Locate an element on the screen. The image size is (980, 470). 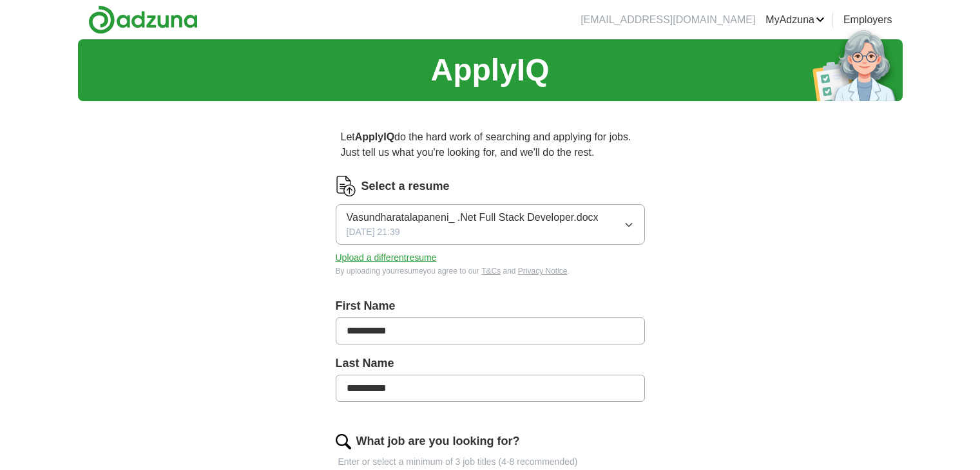
span: Vasundharatalapaneni_ .Net Full Stack Developer.docx is located at coordinates (472, 218).